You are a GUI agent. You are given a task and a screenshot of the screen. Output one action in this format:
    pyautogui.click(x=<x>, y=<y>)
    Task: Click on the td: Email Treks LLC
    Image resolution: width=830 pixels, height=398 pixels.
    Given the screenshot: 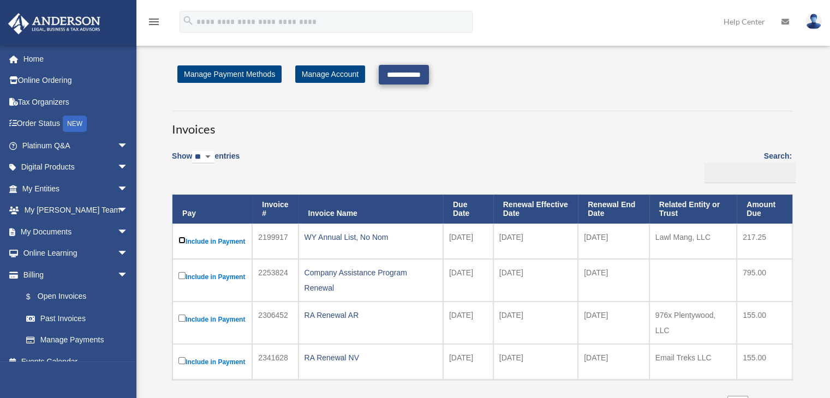 What is the action you would take?
    pyautogui.click(x=693, y=362)
    